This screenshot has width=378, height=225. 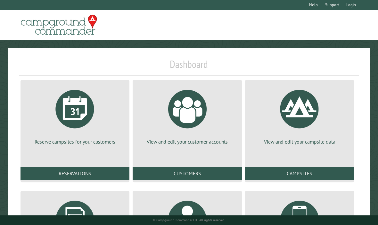 What do you see at coordinates (75, 142) in the screenshot?
I see `p: Reserve campsites for your customers` at bounding box center [75, 142].